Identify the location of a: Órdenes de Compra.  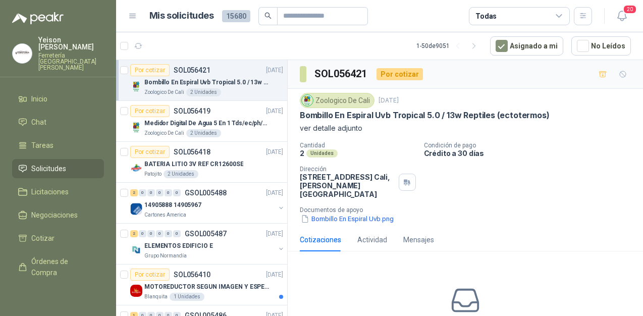
(58, 267).